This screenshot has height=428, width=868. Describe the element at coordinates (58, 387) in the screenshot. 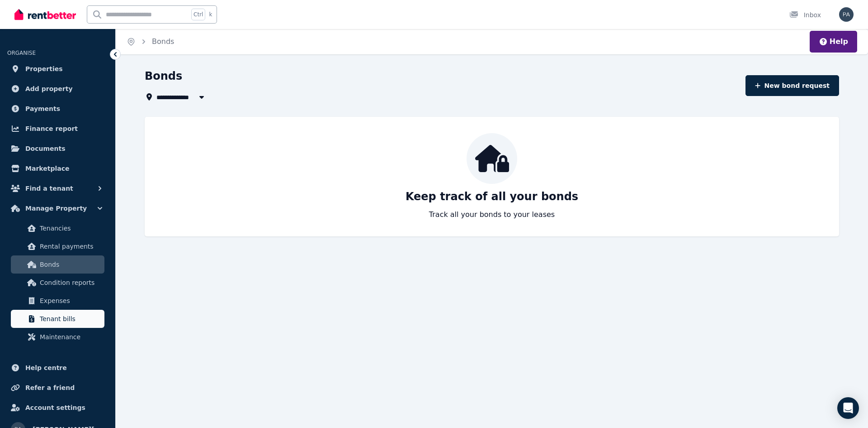

I see `a: Refer a friend` at that location.